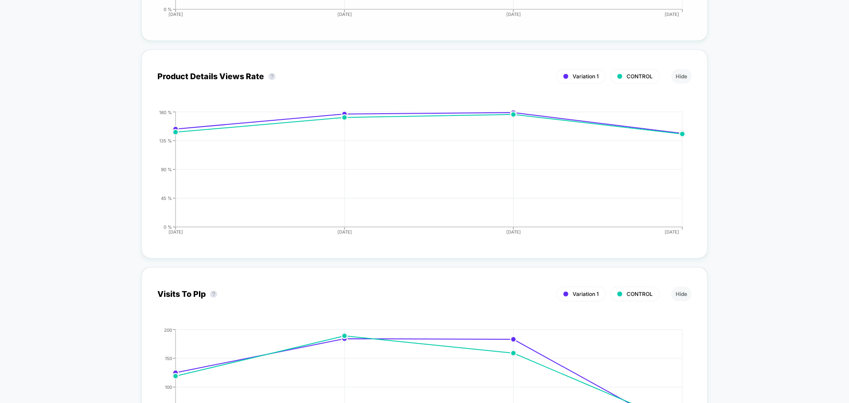  I want to click on div: PRODUCT_DETAILS_VIEWS_RATE, so click(416, 176).